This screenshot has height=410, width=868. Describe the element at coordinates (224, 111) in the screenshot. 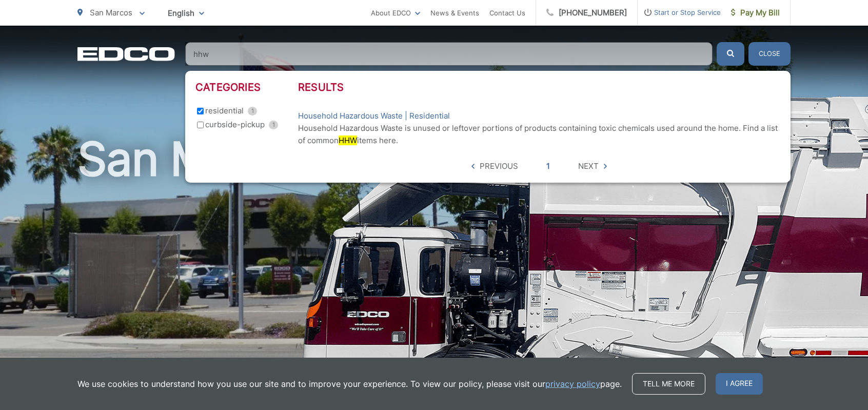

I see `span: residential` at that location.